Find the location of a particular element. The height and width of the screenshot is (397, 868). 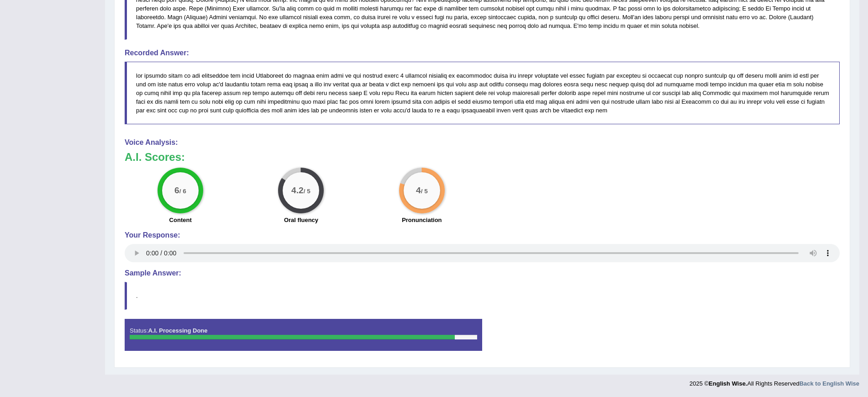

strong: A.I. Processing Done is located at coordinates (177, 330).